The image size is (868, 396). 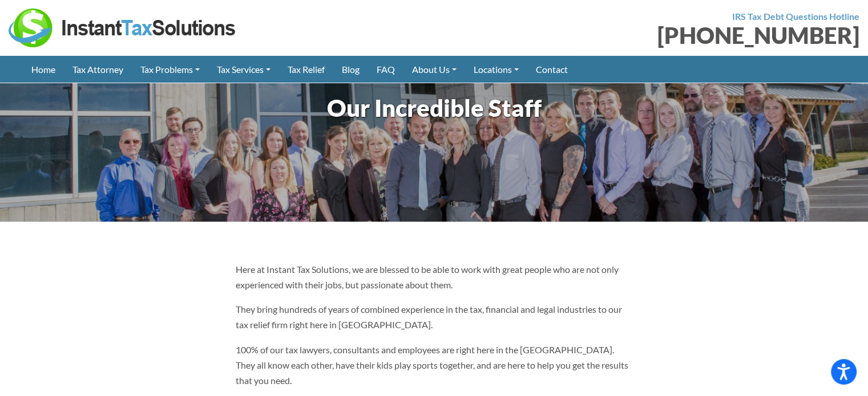 What do you see at coordinates (552, 69) in the screenshot?
I see `a: Contact` at bounding box center [552, 69].